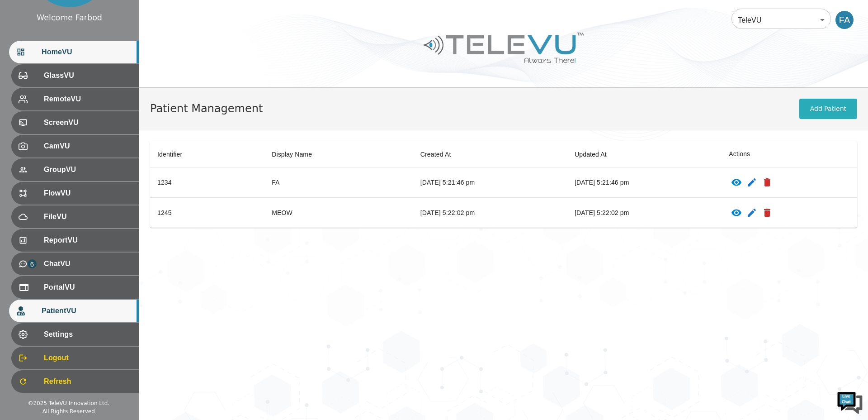 This screenshot has width=868, height=420. Describe the element at coordinates (207, 212) in the screenshot. I see `th: 1245` at that location.